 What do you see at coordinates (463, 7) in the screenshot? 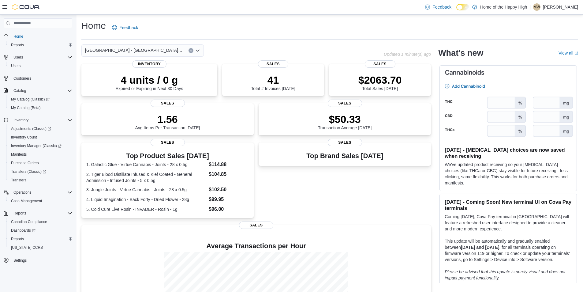
I see `input: Dark Mode` at bounding box center [463, 7].